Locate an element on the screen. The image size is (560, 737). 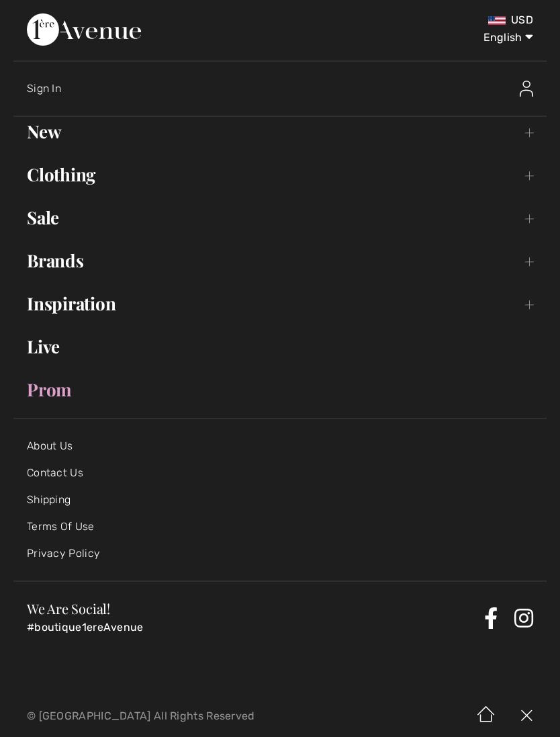
a: Brands is located at coordinates (280, 261).